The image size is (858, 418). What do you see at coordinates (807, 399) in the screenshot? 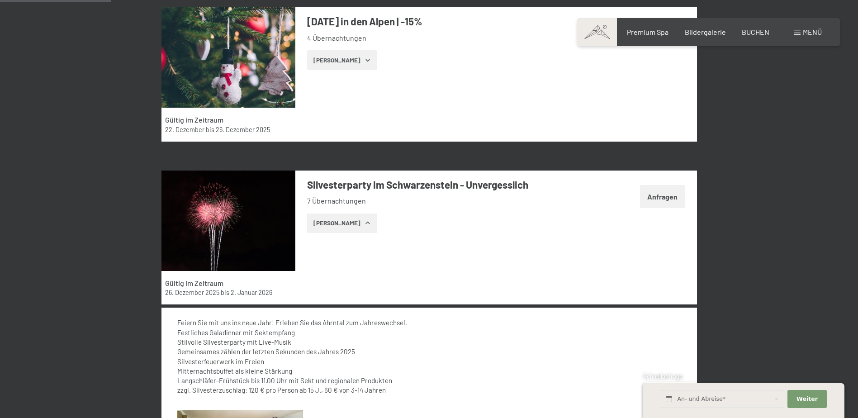
I see `span: Weiter` at bounding box center [807, 399].